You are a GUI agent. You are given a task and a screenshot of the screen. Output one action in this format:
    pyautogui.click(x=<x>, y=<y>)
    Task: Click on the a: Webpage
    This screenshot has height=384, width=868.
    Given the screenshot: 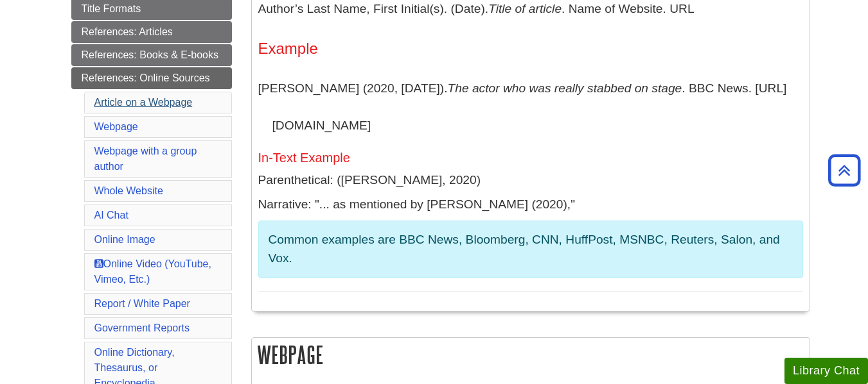 What is the action you would take?
    pyautogui.click(x=116, y=127)
    